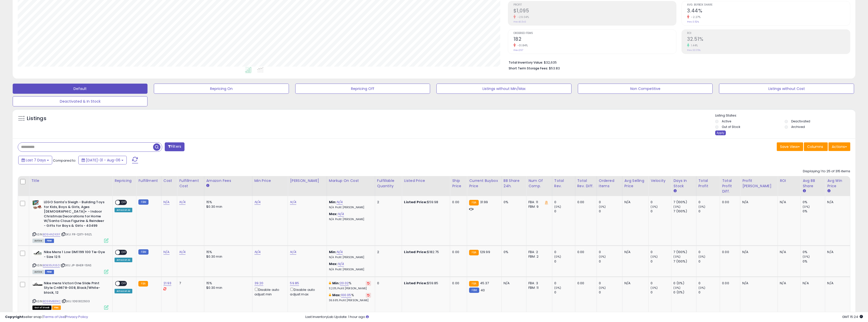  I want to click on div: ROI, so click(789, 181).